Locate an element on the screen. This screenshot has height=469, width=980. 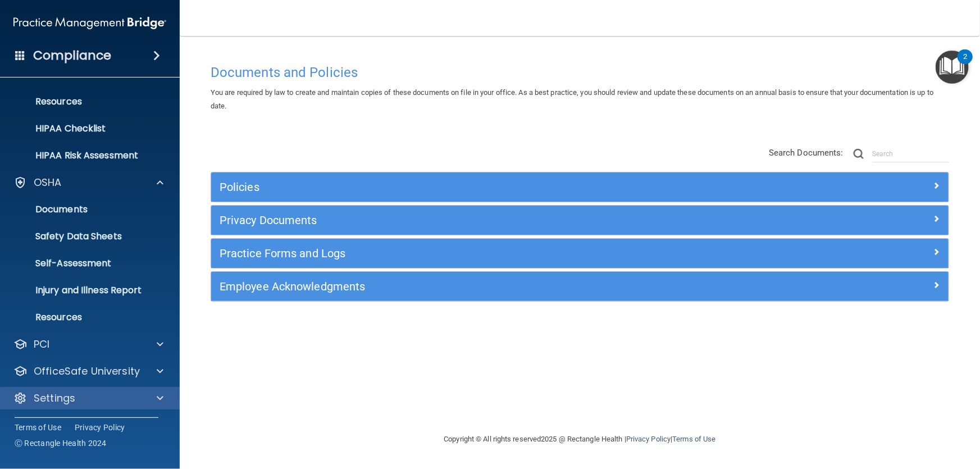
h5: Policies is located at coordinates (487, 187).